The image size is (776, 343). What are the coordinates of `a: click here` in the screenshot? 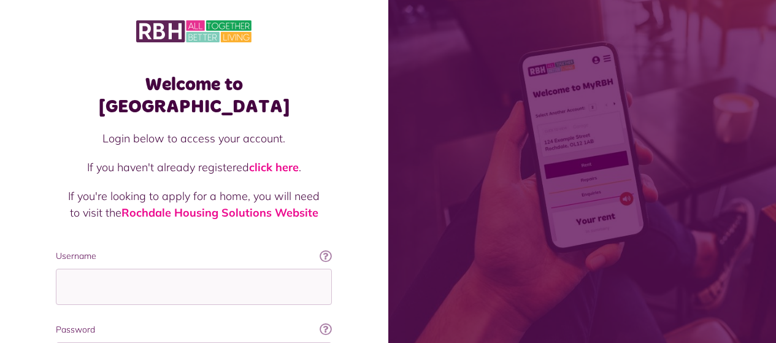 It's located at (274, 167).